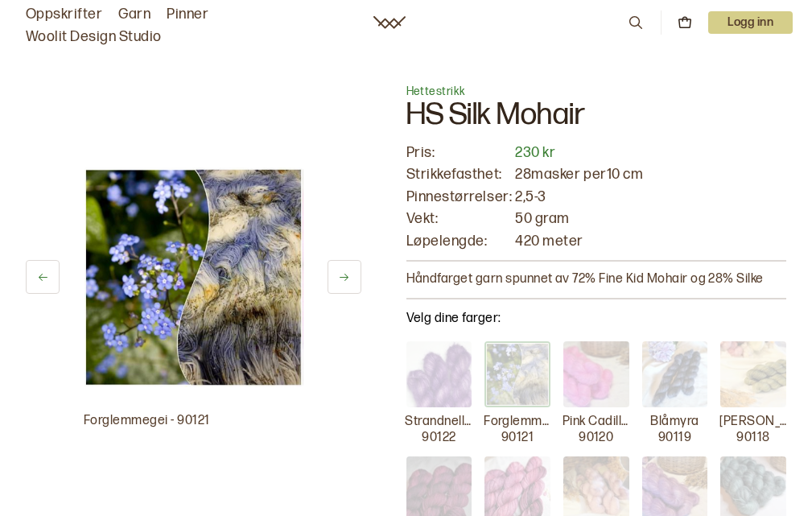 This screenshot has height=516, width=812. I want to click on a: Woolit Design Studio, so click(93, 37).